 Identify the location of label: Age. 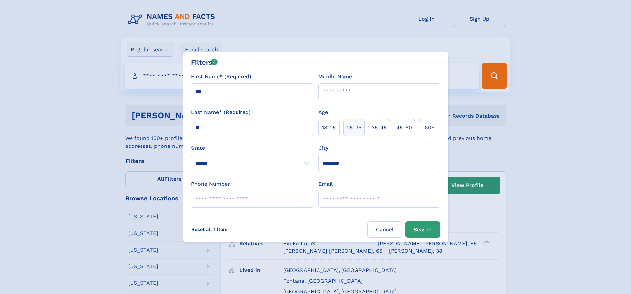
(323, 112).